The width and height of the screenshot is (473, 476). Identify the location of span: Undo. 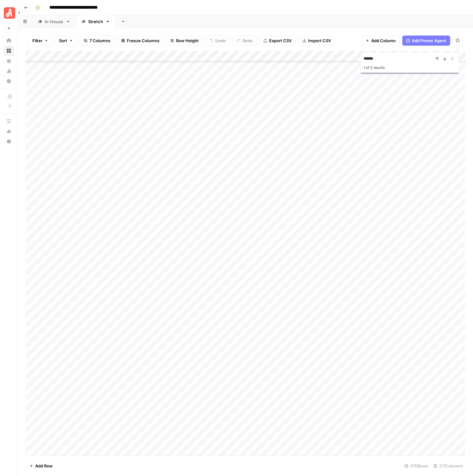
(221, 41).